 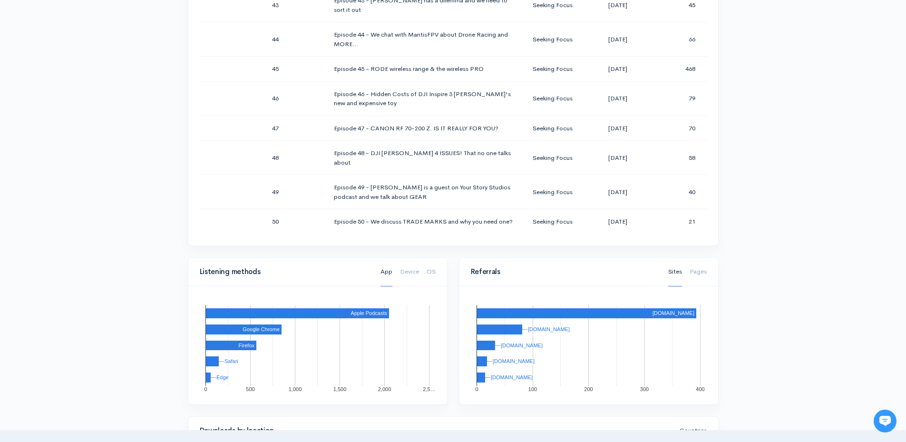 I want to click on text: 1,000, so click(x=295, y=389).